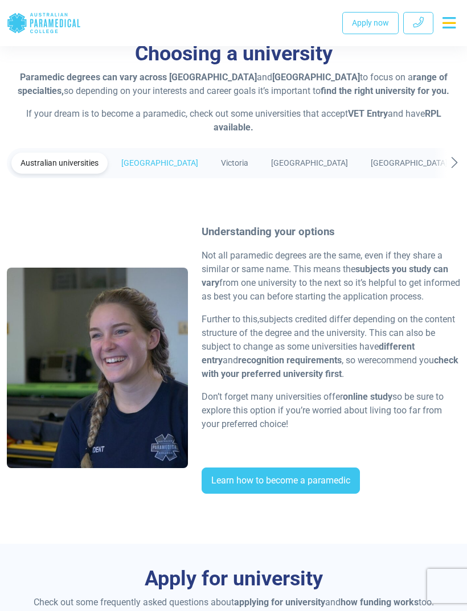  Describe the element at coordinates (280, 602) in the screenshot. I see `strong: applying for university` at that location.